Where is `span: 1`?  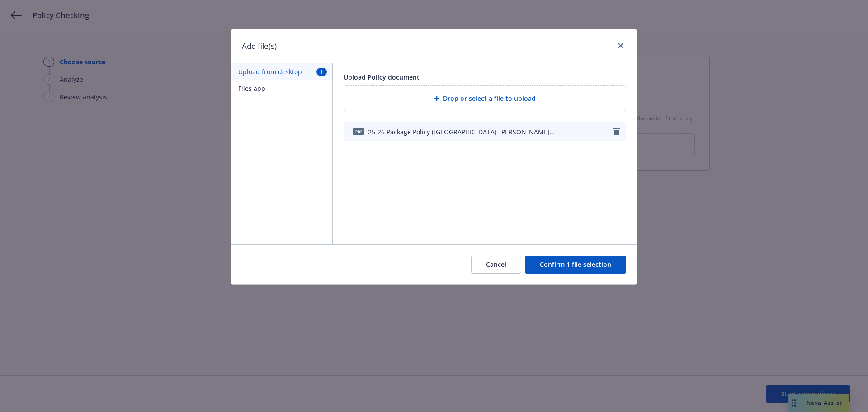
span: 1 is located at coordinates (321, 72).